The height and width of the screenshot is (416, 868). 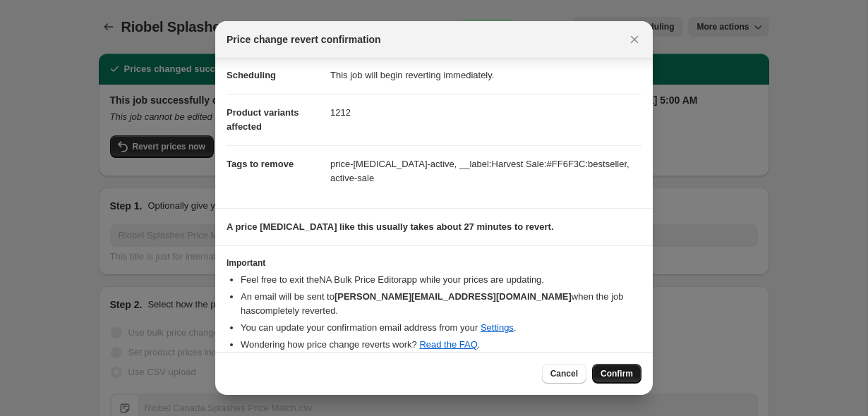 What do you see at coordinates (263, 119) in the screenshot?
I see `span: Product variants affected` at bounding box center [263, 119].